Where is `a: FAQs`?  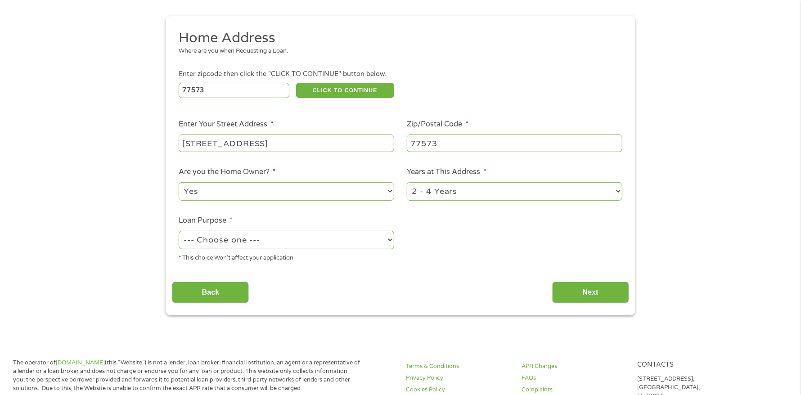 a: FAQs is located at coordinates (573, 378).